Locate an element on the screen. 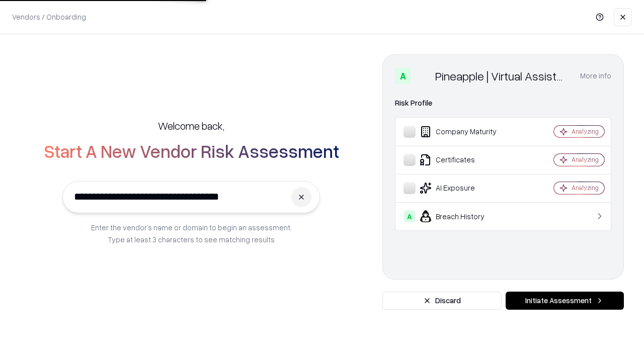  div: Pineapple | Virtual Assistant Agency is located at coordinates (501, 76).